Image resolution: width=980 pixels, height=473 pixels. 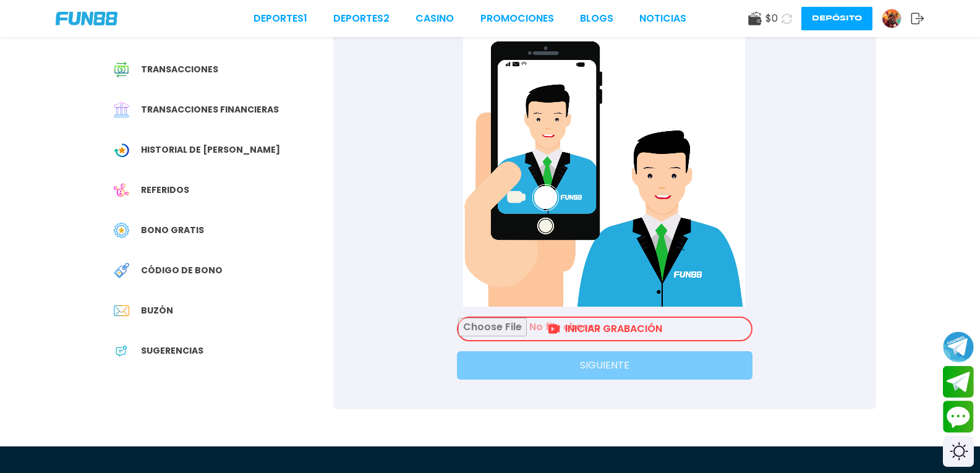 What do you see at coordinates (959, 382) in the screenshot?
I see `button: Join telegram` at bounding box center [959, 382].